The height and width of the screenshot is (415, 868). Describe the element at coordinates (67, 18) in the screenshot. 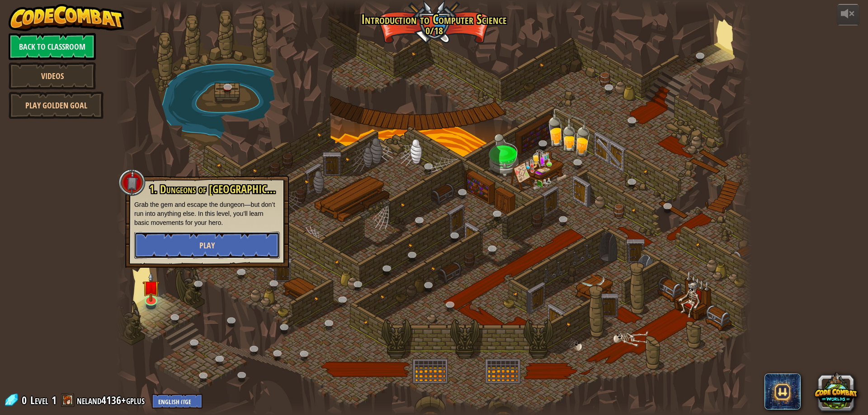

I see `img: CodeCombat - Learn how to code by playing a game` at that location.